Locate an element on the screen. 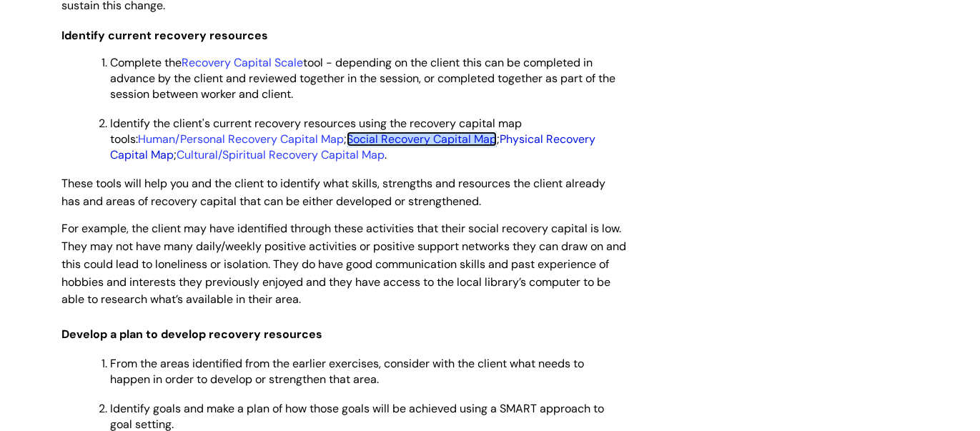 This screenshot has height=431, width=980. span: Complete the tool - depending on the client this can be completed in advance by the client and re... is located at coordinates (363, 78).